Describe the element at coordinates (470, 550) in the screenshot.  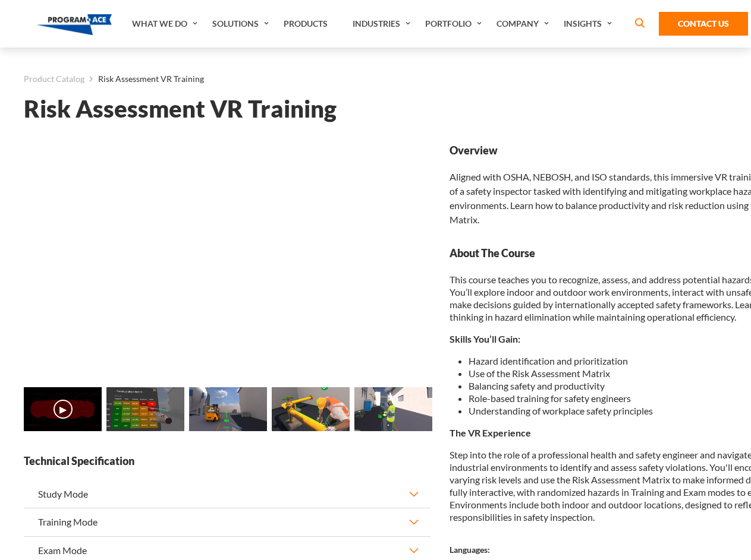
I see `strong: Languages:` at that location.